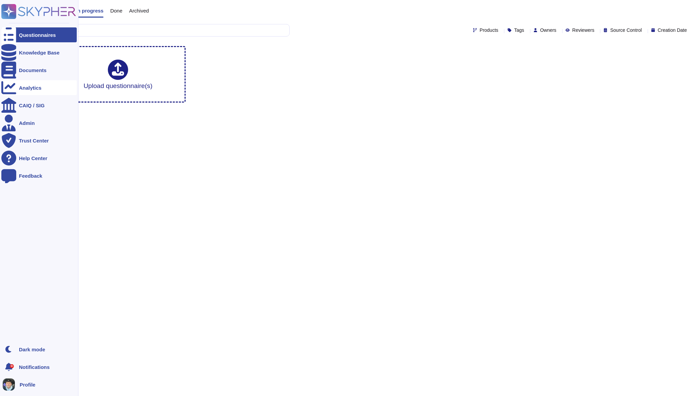 Image resolution: width=695 pixels, height=396 pixels. I want to click on span: In progress, so click(90, 10).